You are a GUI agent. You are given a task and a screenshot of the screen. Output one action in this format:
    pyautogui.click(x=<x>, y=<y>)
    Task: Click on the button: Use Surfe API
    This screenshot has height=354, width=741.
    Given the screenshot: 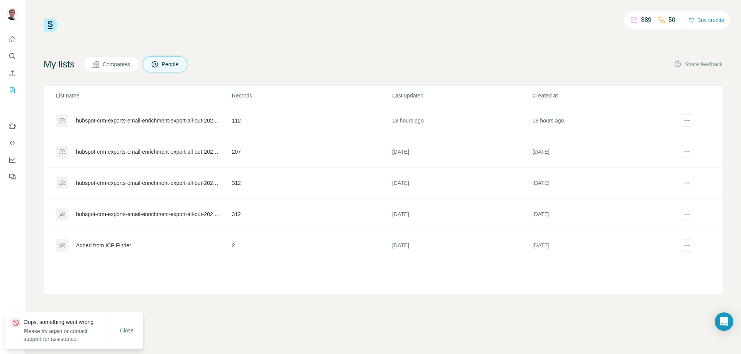 What is the action you would take?
    pyautogui.click(x=12, y=143)
    